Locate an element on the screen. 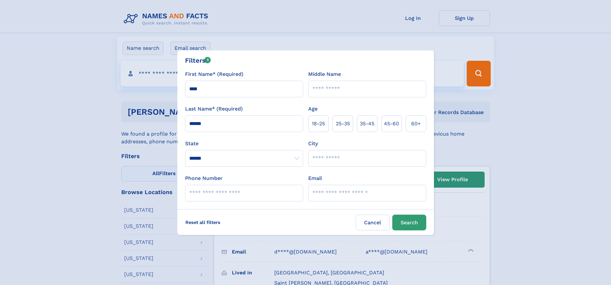 The image size is (611, 285). span: 60+ is located at coordinates (416, 124).